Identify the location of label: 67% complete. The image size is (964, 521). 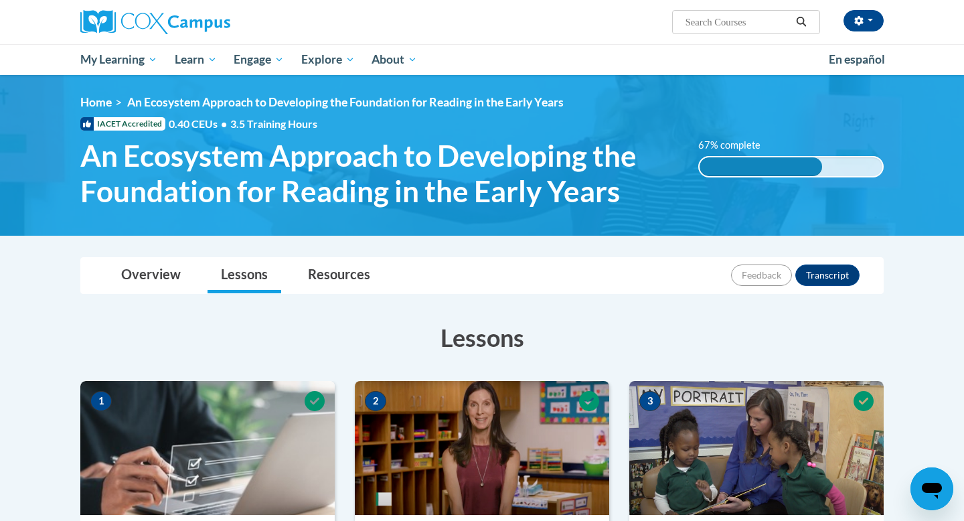
(737, 145).